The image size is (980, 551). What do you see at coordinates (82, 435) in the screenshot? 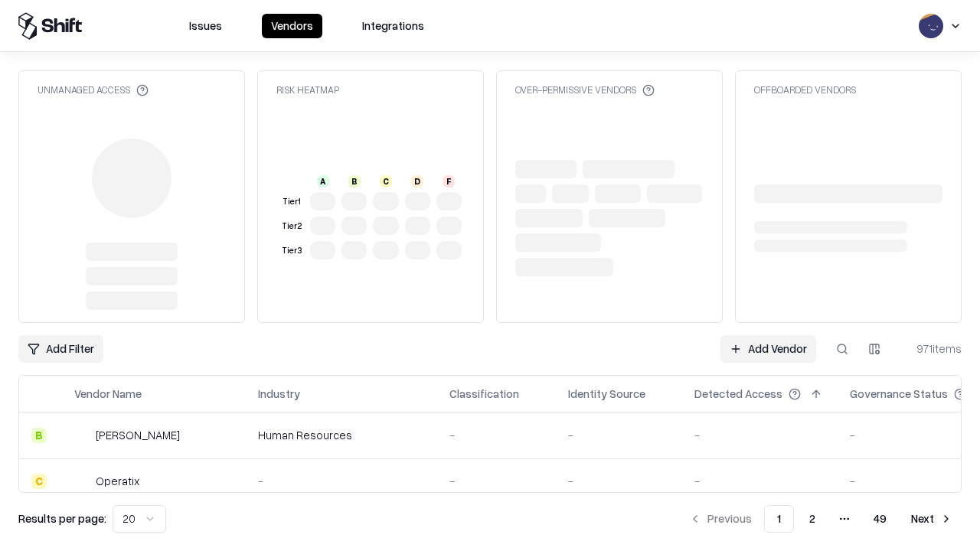
I see `img: Deel` at bounding box center [82, 435].